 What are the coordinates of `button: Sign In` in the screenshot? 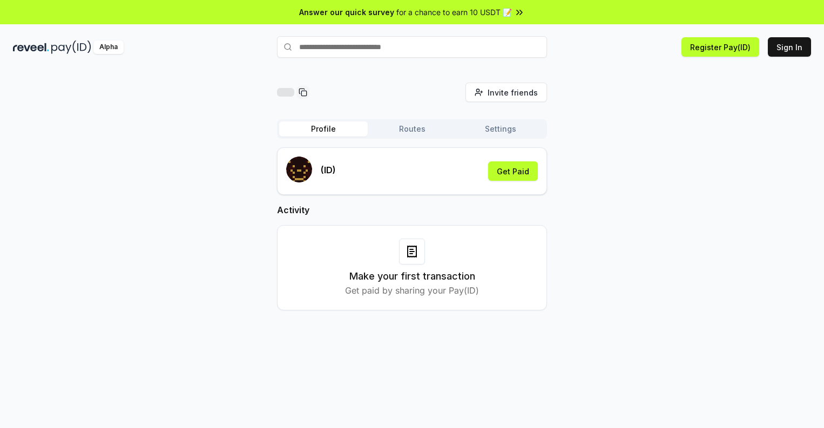 It's located at (789, 47).